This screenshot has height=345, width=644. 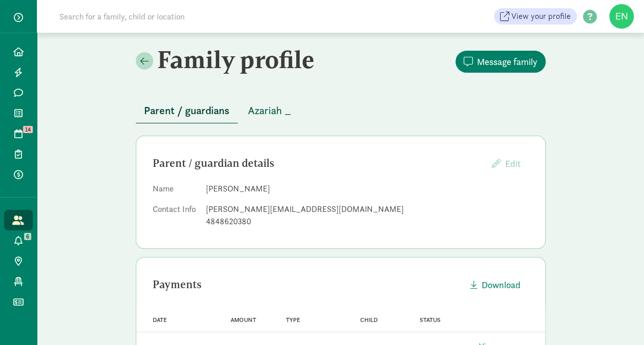 I want to click on a: Parent / guardians, so click(x=187, y=110).